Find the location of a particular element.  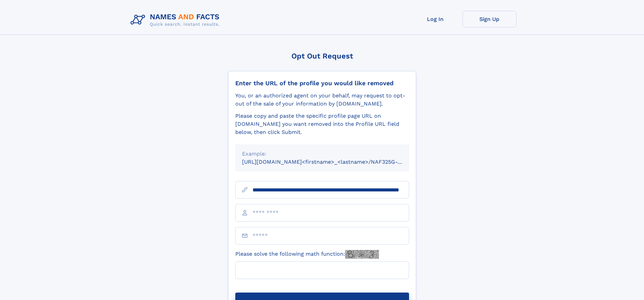

a: Log In is located at coordinates (435, 19).